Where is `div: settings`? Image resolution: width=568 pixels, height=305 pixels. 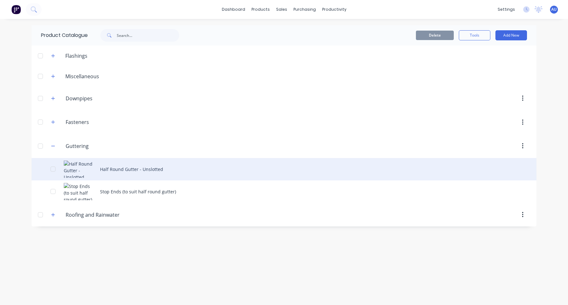
div: settings is located at coordinates (506, 9).